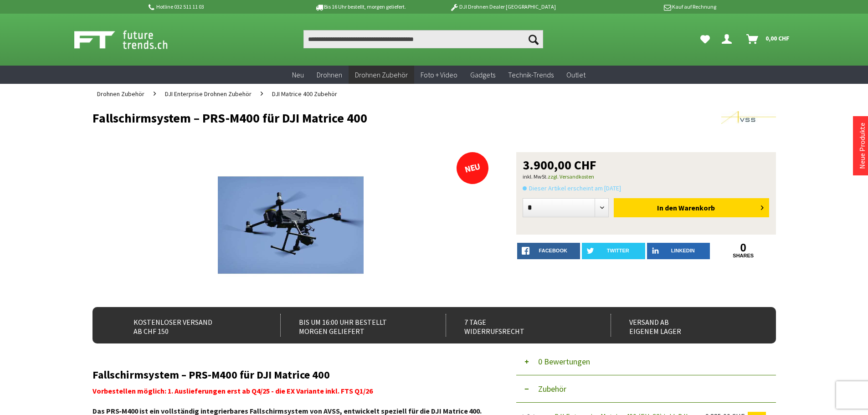 The image size is (868, 415). What do you see at coordinates (366, 118) in the screenshot?
I see `h1: Fallschirmsystem – PRS-M400 für DJI Matrice 400` at bounding box center [366, 118].